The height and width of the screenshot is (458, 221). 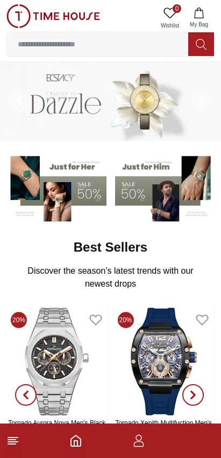 I want to click on button: My Bag, so click(x=199, y=18).